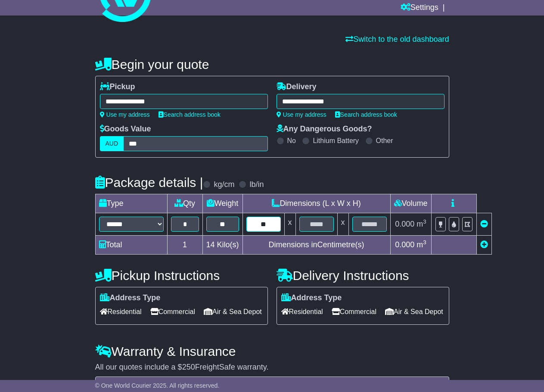 This screenshot has height=392, width=544. I want to click on td: Total, so click(131, 244).